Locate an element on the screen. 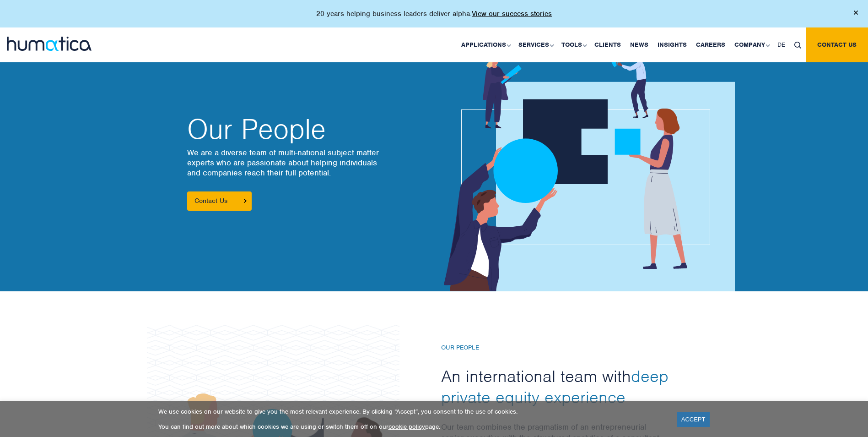 The image size is (868, 437). span: deep private equity experience is located at coordinates (555, 386).